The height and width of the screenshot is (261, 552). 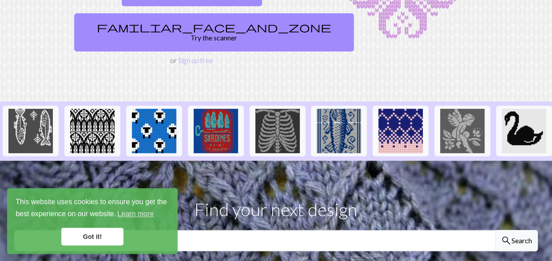 What do you see at coordinates (195, 60) in the screenshot?
I see `a: Sign up free` at bounding box center [195, 60].